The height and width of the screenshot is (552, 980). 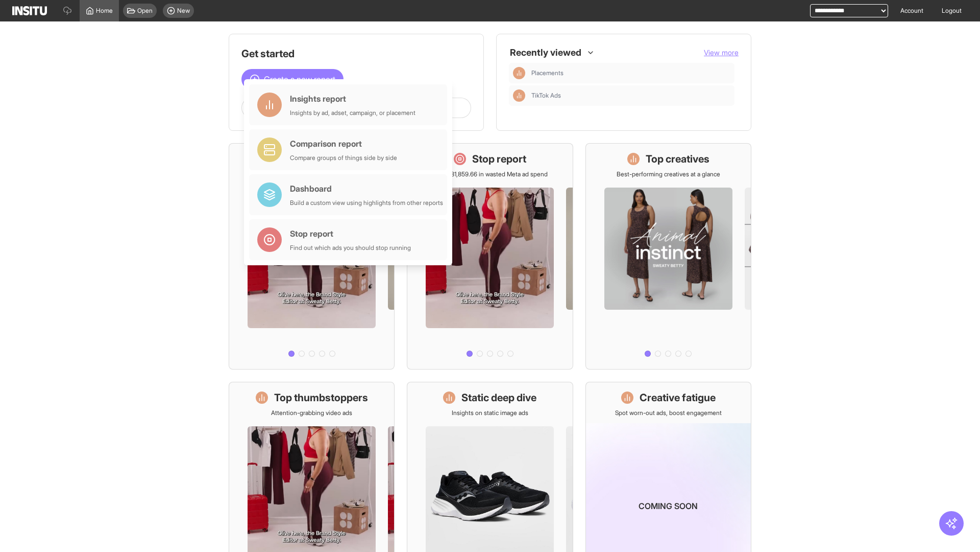 I want to click on h1: Top creatives, so click(x=677, y=159).